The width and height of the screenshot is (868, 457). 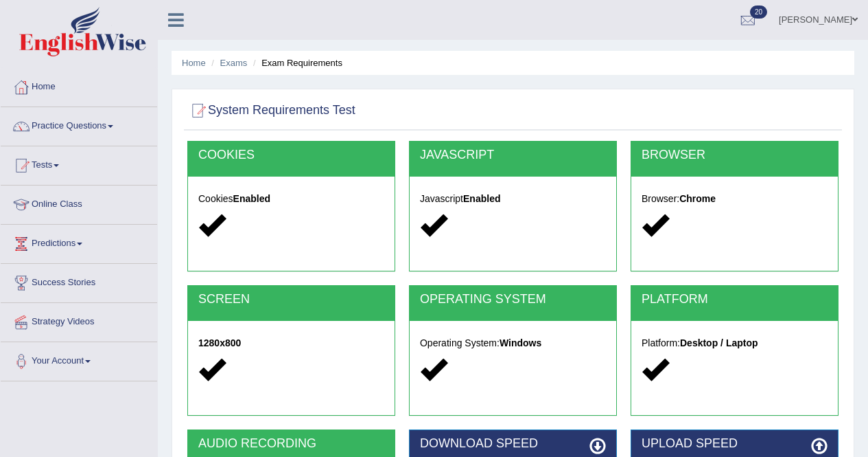 What do you see at coordinates (734, 342) in the screenshot?
I see `h5: Platform:` at bounding box center [734, 342].